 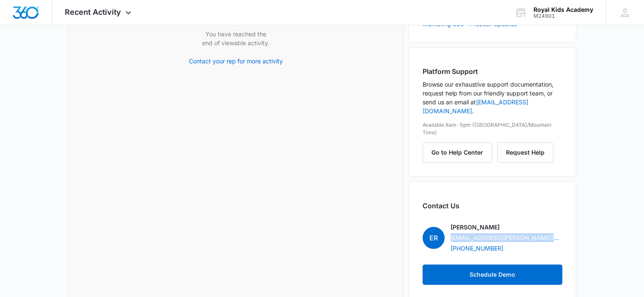 I want to click on h2: Contact Us, so click(x=493, y=206).